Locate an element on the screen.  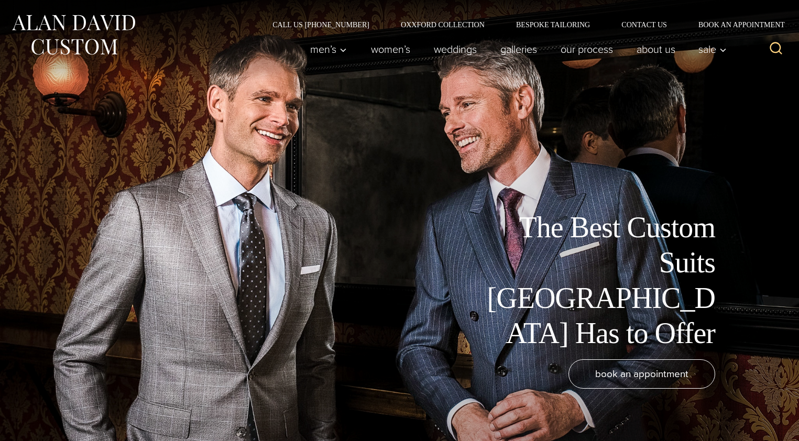
a: Our Process is located at coordinates (586, 49).